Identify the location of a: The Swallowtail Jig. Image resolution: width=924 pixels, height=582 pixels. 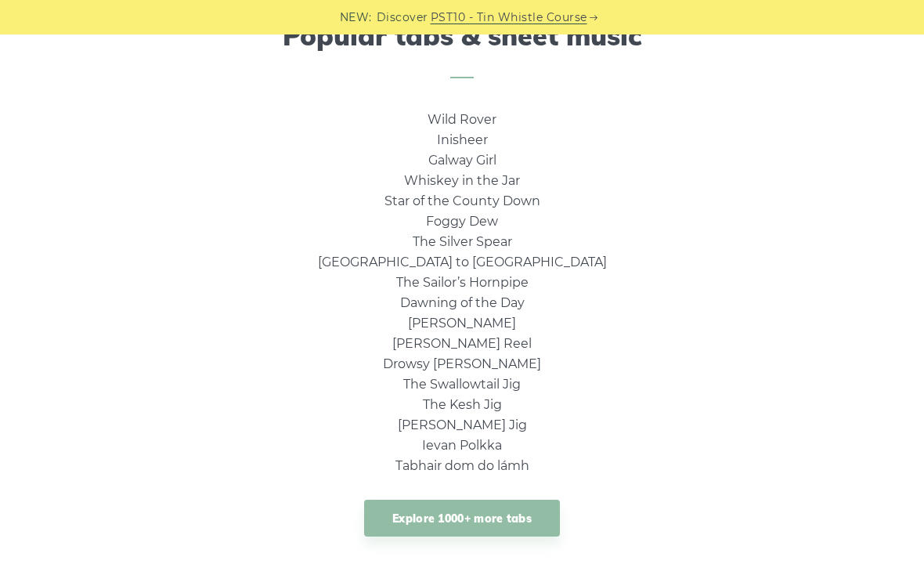
(462, 384).